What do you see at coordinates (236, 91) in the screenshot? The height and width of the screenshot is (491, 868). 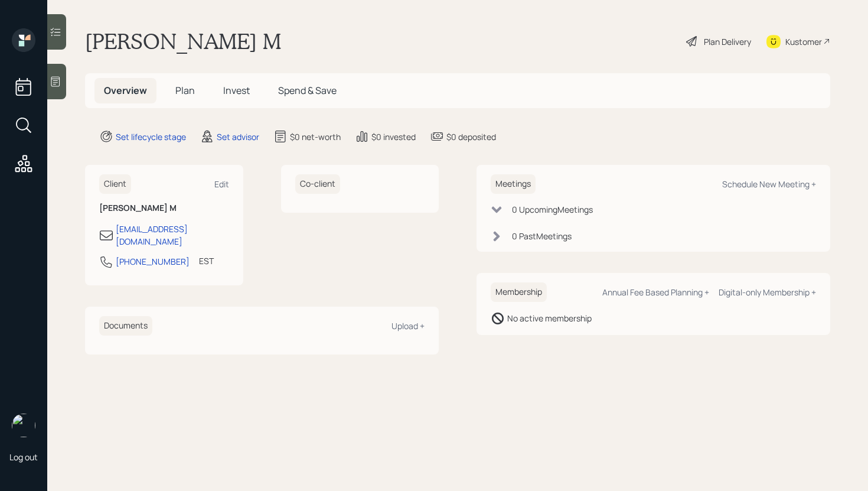 I see `span: Invest` at bounding box center [236, 91].